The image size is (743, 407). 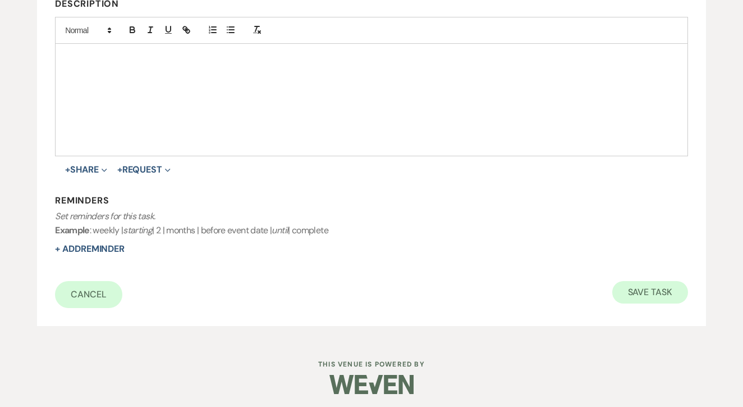 What do you see at coordinates (372, 223) in the screenshot?
I see `p: : weekly | | 2 | months | before event date | | complete` at bounding box center [372, 223].